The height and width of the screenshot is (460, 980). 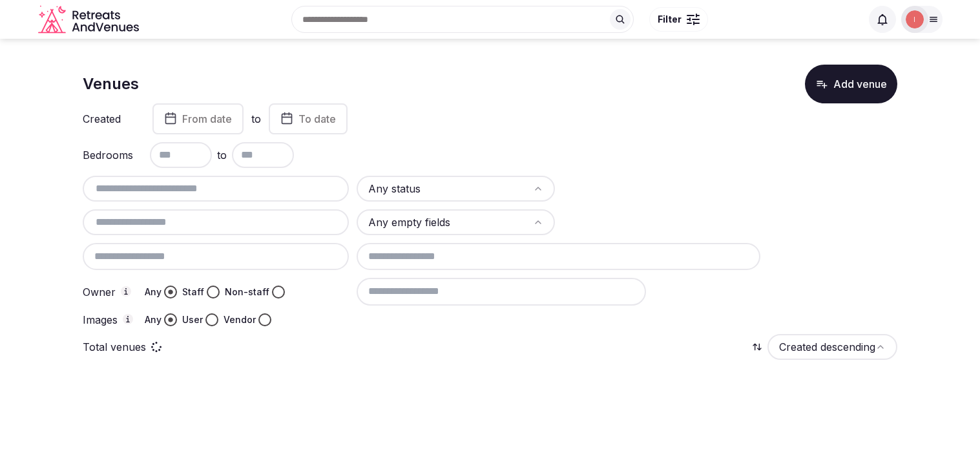 What do you see at coordinates (246, 292) in the screenshot?
I see `label: Non-staff` at bounding box center [246, 292].